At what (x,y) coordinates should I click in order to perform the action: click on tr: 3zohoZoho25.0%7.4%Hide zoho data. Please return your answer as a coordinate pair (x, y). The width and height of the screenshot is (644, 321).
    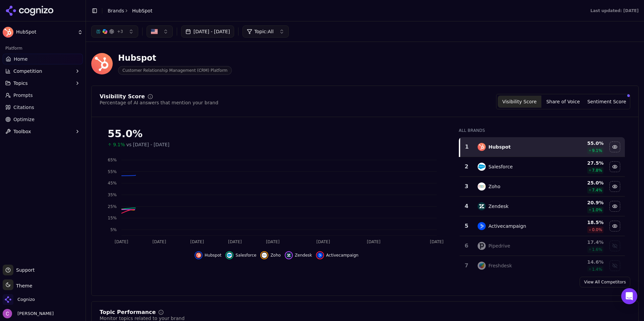
    Looking at the image, I should click on (542, 186).